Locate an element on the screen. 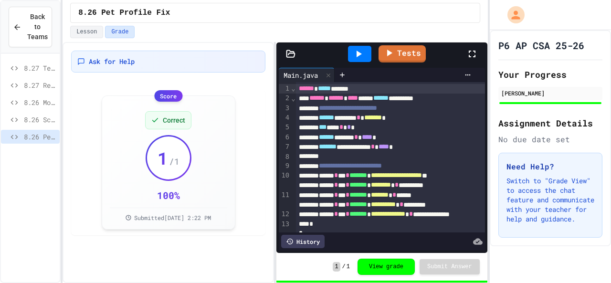 Image resolution: width=611 pixels, height=283 pixels. h3: Need Help? is located at coordinates (550, 167).